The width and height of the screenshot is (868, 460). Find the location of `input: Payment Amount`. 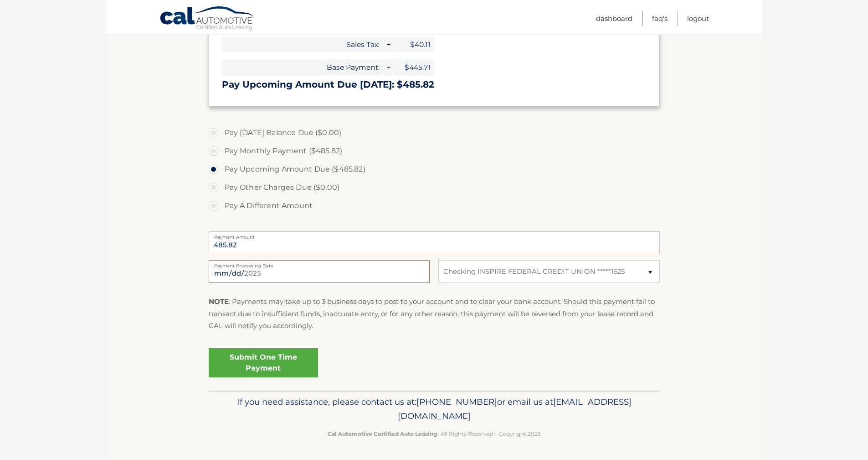

input: Payment Amount is located at coordinates (434, 242).